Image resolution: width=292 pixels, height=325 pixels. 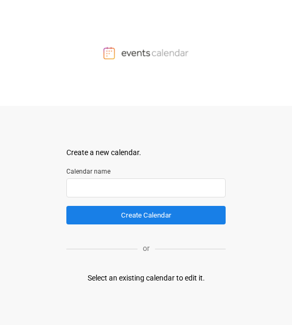 What do you see at coordinates (146, 53) in the screenshot?
I see `img: Events Calendar` at bounding box center [146, 53].